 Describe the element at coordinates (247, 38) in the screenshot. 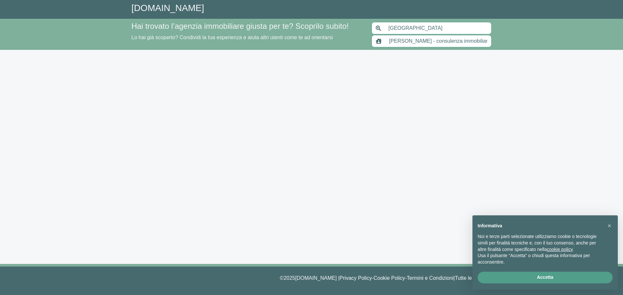

I see `p: Lo hai già scoperto? Condividi la tua esperienza e aiuta altri utenti come te ad orientarsi` at that location.